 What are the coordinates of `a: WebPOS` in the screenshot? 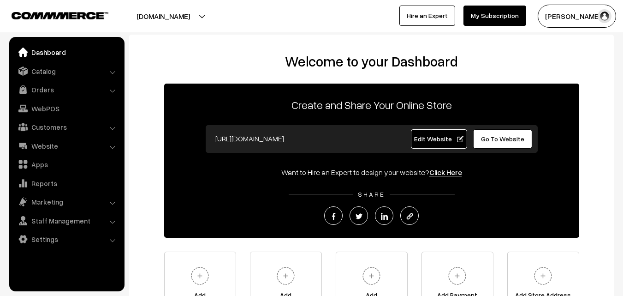 It's located at (66, 108).